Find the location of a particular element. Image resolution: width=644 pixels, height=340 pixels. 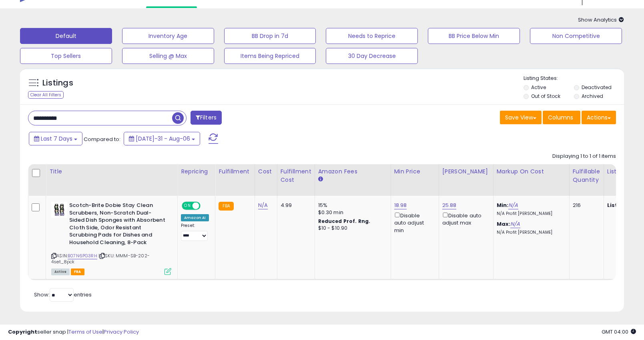

div: Preset: is located at coordinates (195, 232).